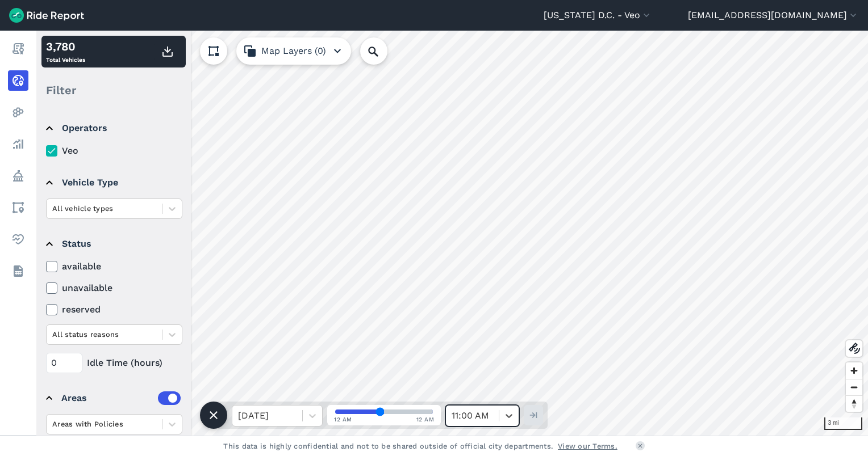  Describe the element at coordinates (18, 49) in the screenshot. I see `a: Report` at that location.